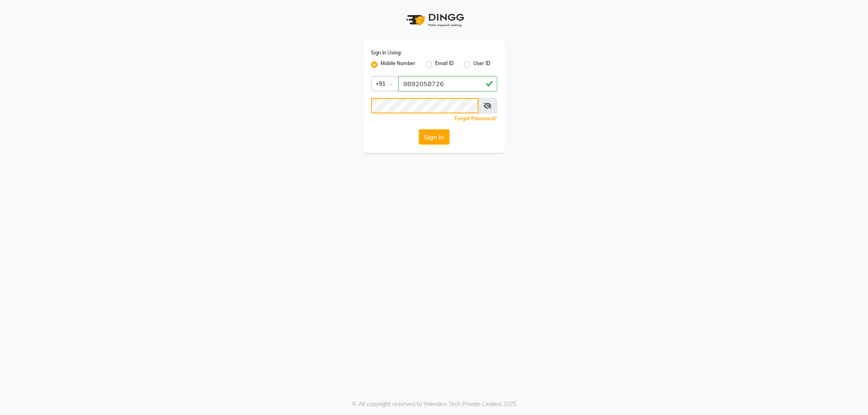  I want to click on label: Email ID, so click(445, 65).